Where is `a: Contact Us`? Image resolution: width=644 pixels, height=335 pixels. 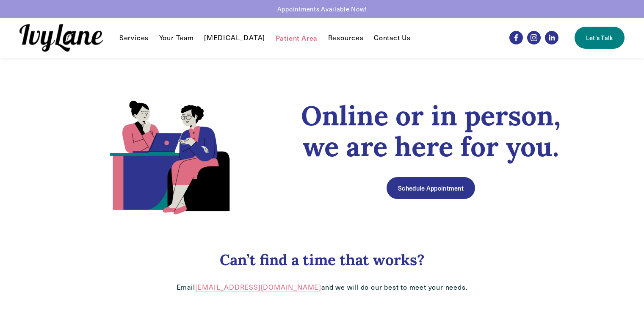 a: Contact Us is located at coordinates (392, 38).